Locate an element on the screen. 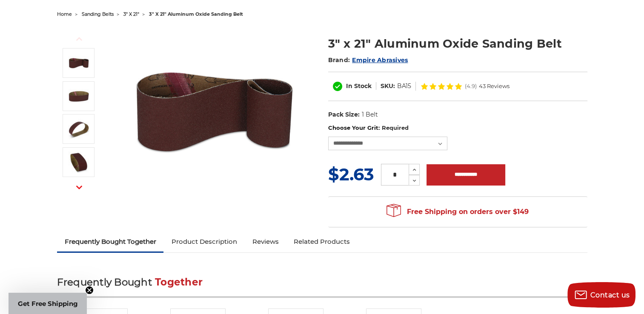  a: 3" x 21" is located at coordinates (132, 14).